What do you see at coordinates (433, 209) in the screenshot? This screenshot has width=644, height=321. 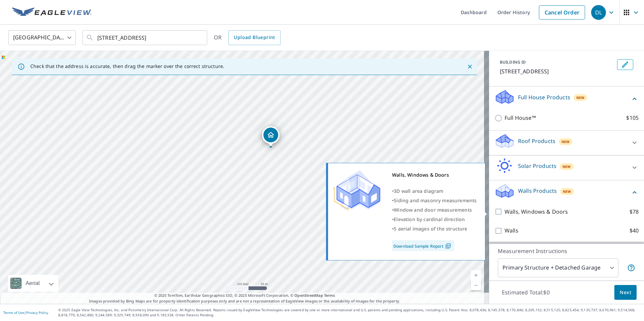 I see `span: Window and door measurements` at bounding box center [433, 209].